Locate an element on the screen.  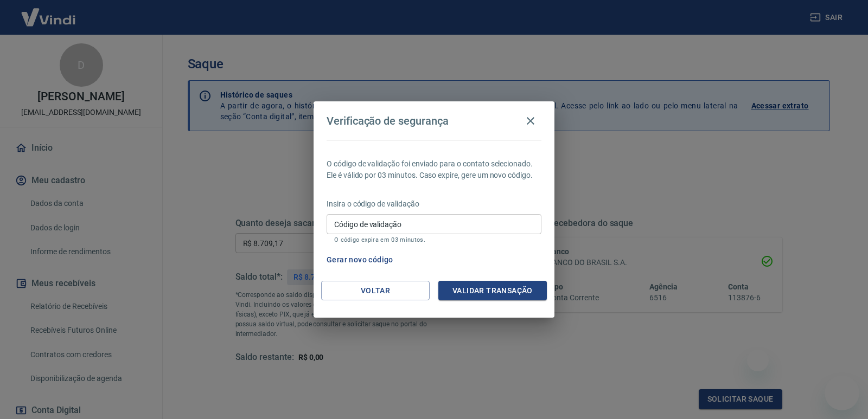
p: O código expira em 03 minutos. is located at coordinates (434, 240).